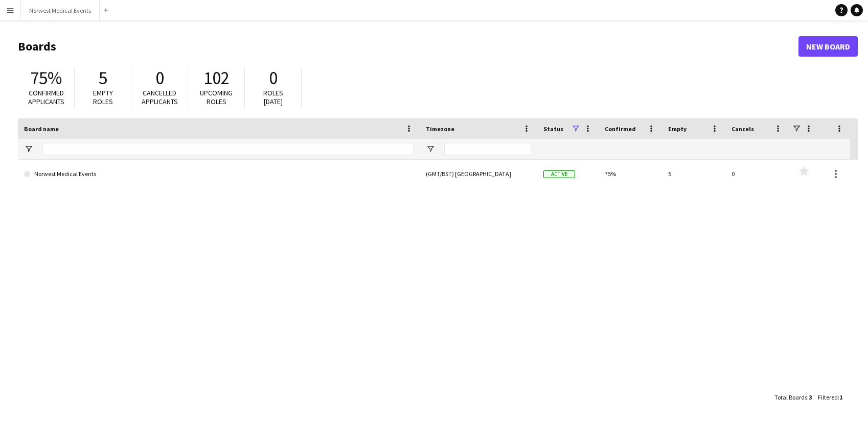  I want to click on span: Upcoming roles, so click(216, 97).